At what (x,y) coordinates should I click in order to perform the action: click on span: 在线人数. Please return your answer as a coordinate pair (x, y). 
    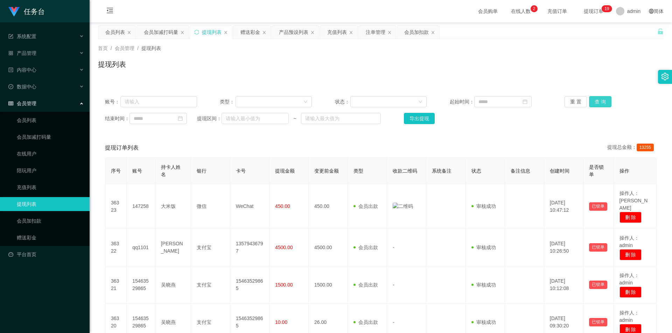
    Looking at the image, I should click on (520, 11).